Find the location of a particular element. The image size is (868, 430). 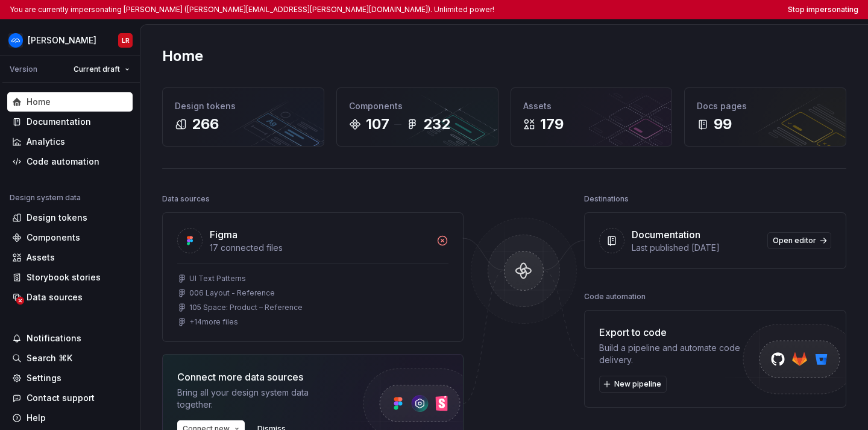

a: Code automation is located at coordinates (70, 162).